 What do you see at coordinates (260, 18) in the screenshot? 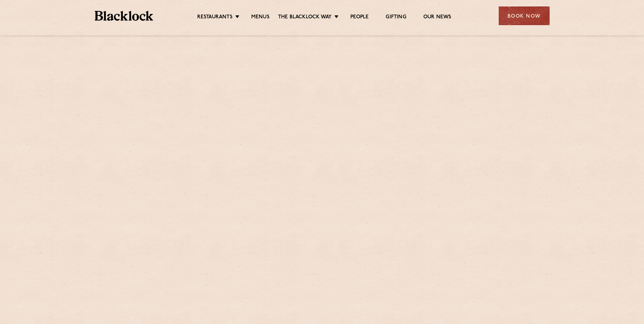
I see `a: Menus` at bounding box center [260, 18].